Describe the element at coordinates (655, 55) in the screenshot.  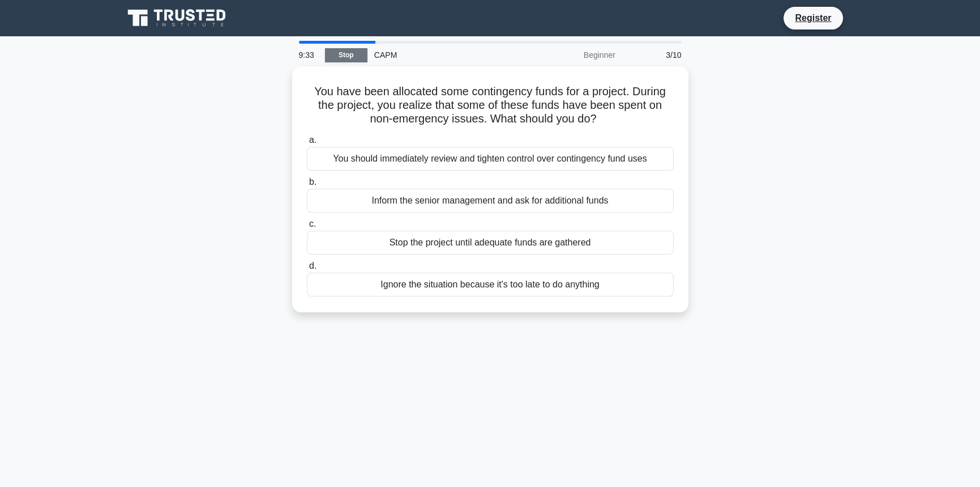
I see `div: 3/10` at that location.